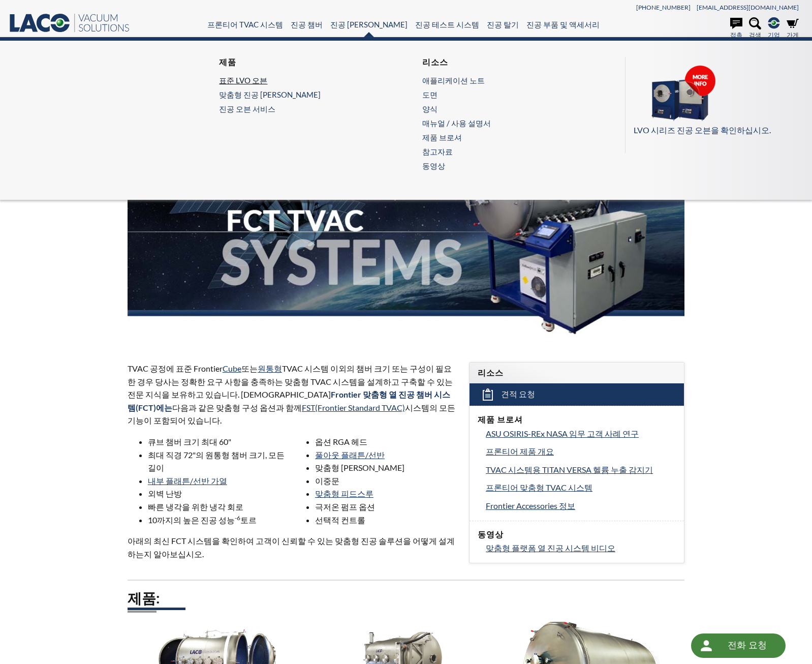  What do you see at coordinates (792, 35) in the screenshot?
I see `font: 가게` at bounding box center [792, 35].